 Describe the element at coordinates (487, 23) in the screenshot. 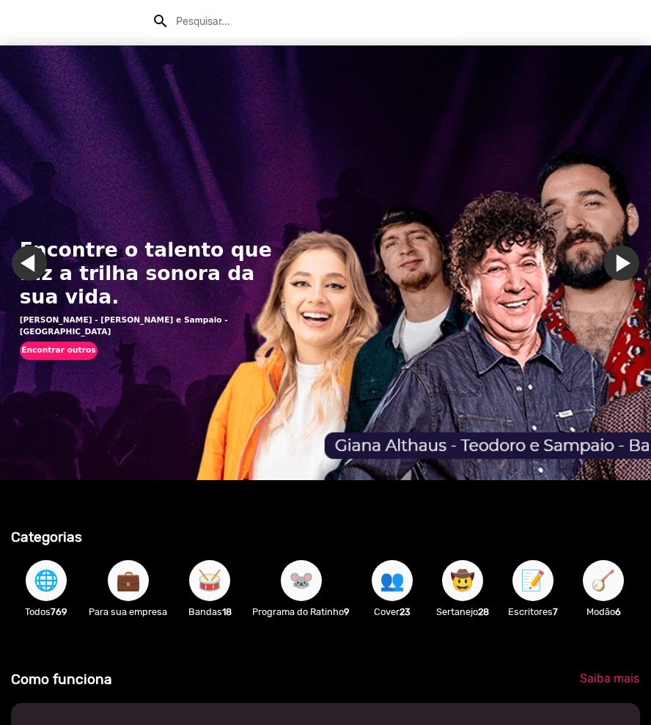

I see `mat-icon: Início` at that location.